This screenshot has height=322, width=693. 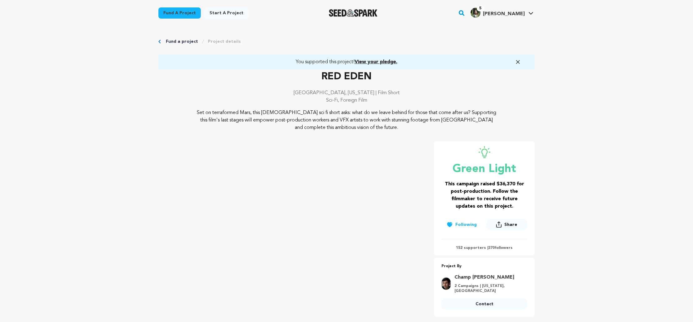 What do you see at coordinates (347, 62) in the screenshot?
I see `a: You supported this project!View your pledge.` at bounding box center [347, 62].